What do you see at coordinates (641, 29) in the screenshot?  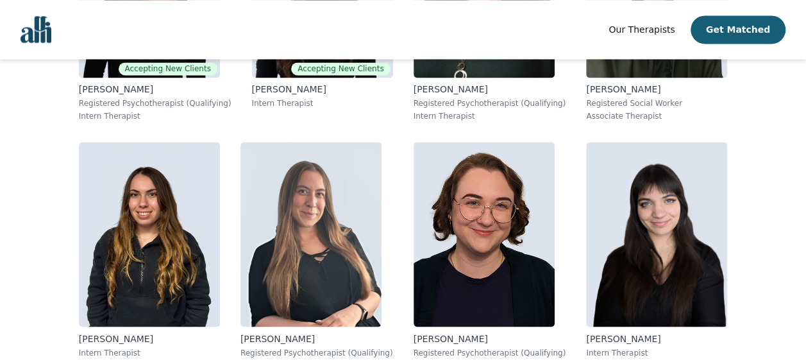 I see `a: Our Therapists` at bounding box center [641, 29].